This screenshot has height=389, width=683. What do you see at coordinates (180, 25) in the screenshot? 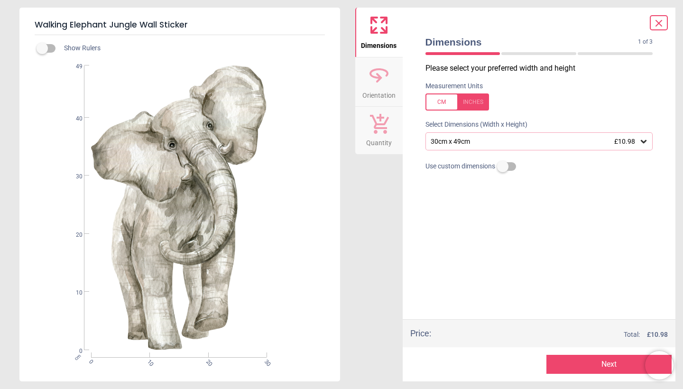
I see `h5: Walking Elephant Jungle Wall Sticker` at bounding box center [180, 25].